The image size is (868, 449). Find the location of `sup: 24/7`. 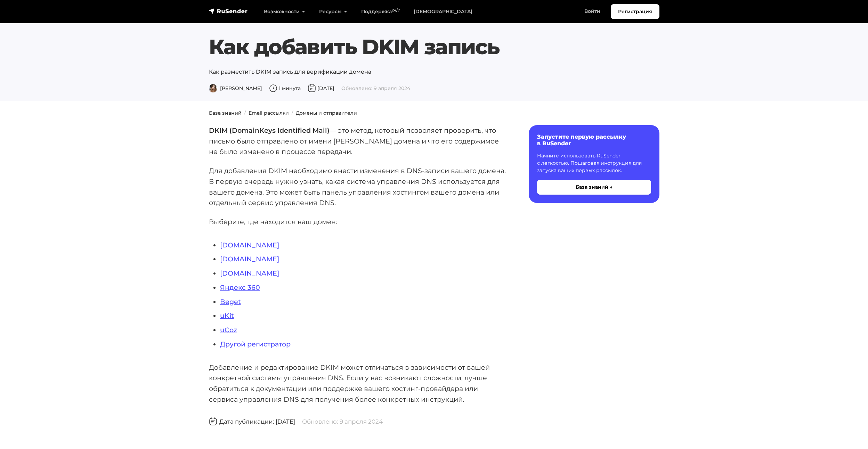

sup: 24/7 is located at coordinates (396, 11).